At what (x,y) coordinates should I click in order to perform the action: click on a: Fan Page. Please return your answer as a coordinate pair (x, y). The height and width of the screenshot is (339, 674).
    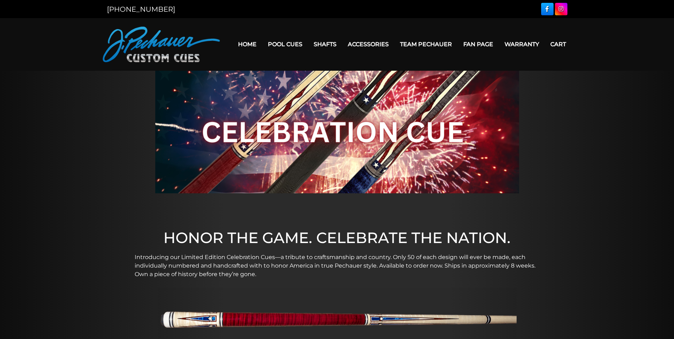
    Looking at the image, I should click on (478, 44).